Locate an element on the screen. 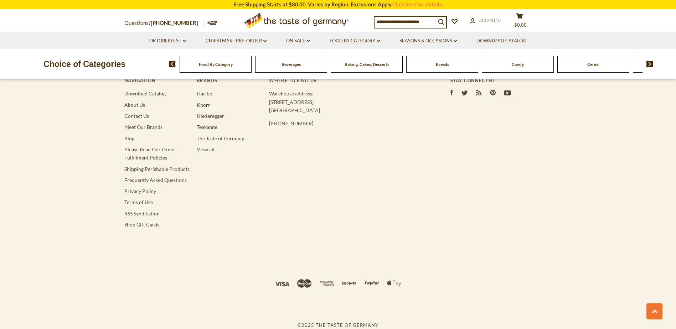 This screenshot has width=676, height=329. a: Shop Gift Cards is located at coordinates (142, 225).